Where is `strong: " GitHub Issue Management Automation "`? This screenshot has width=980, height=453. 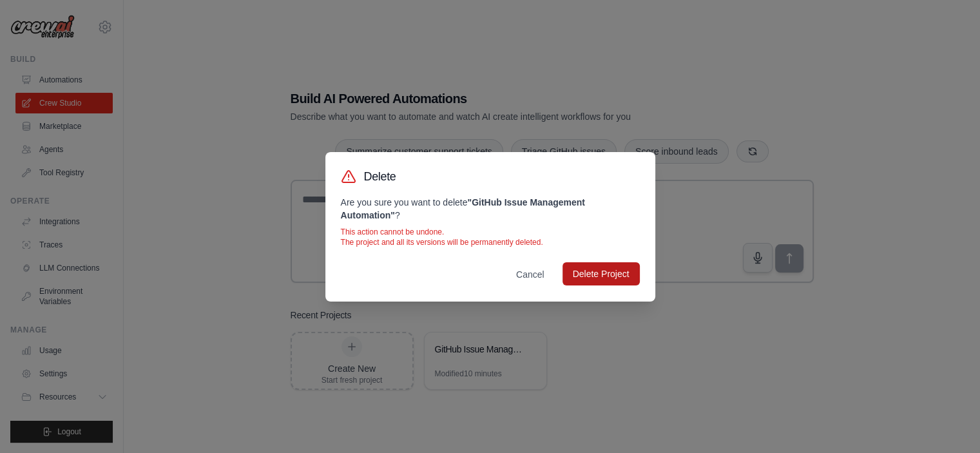 strong: " GitHub Issue Management Automation " is located at coordinates (463, 209).